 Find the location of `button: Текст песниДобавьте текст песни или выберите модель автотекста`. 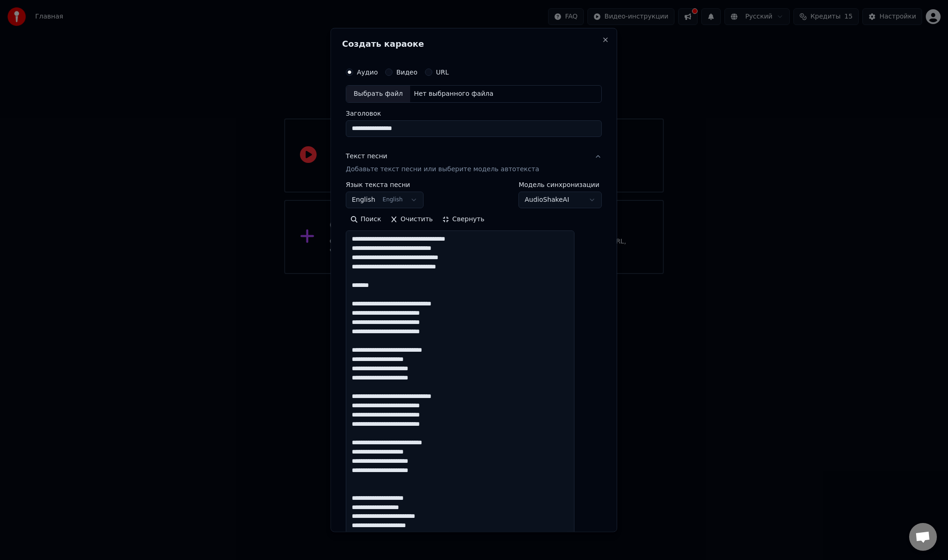

button: Текст песниДобавьте текст песни или выберите модель автотекста is located at coordinates (473, 162).